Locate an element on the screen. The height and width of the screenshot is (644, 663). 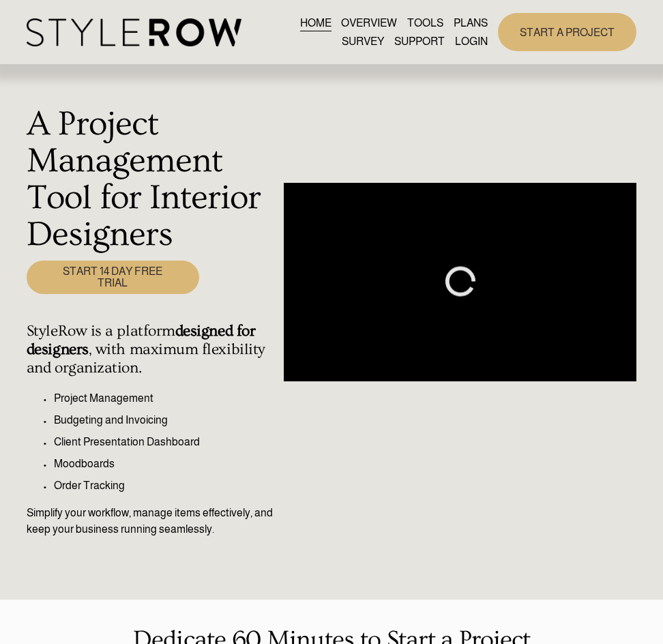
span: SUPPORT is located at coordinates (420, 41).